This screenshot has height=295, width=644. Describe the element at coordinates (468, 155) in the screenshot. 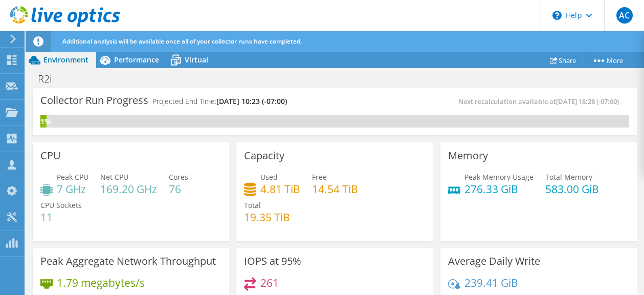

I see `h3: Memory` at that location.